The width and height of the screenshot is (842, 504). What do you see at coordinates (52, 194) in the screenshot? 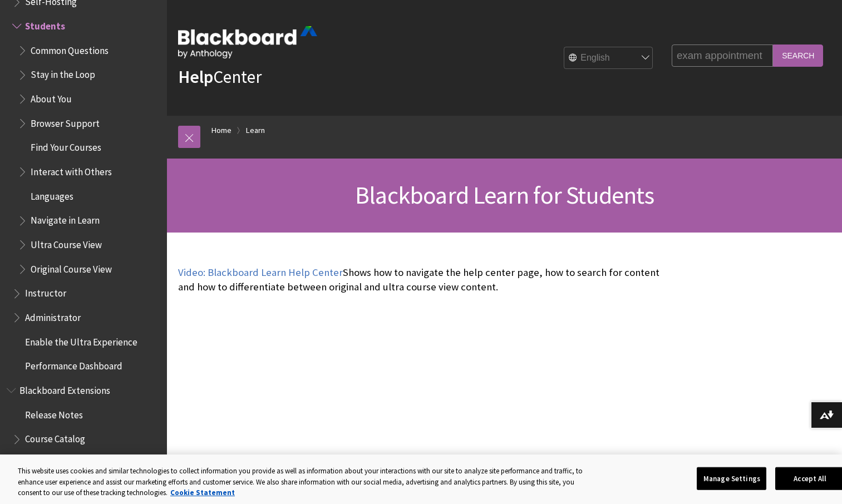
I see `span: Languages` at bounding box center [52, 194].